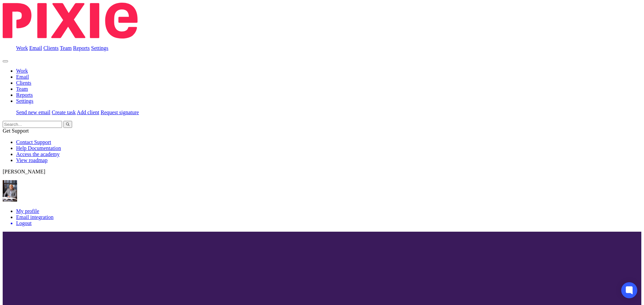 This screenshot has height=305, width=644. What do you see at coordinates (27, 211) in the screenshot?
I see `span: My profile` at bounding box center [27, 211].